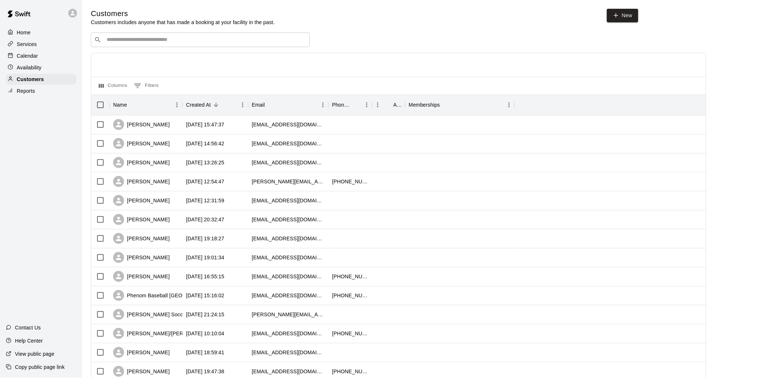  Describe the element at coordinates (200, 40) in the screenshot. I see `div: Search customers by name or email` at that location.